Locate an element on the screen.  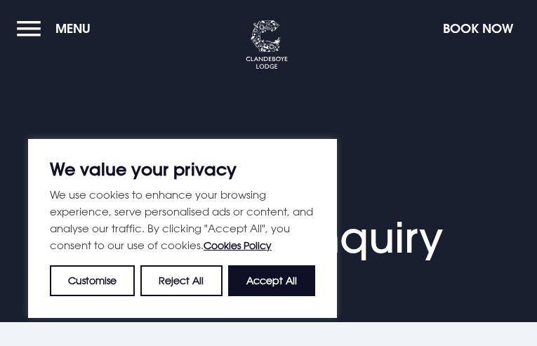
div: We value your privacy is located at coordinates (182, 228).